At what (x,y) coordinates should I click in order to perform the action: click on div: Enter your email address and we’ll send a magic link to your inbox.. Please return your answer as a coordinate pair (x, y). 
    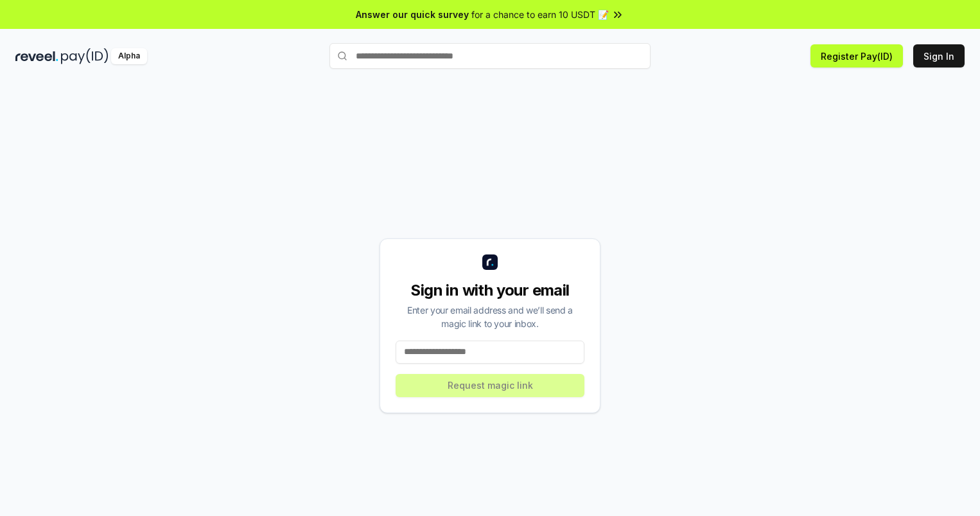
    Looking at the image, I should click on (490, 317).